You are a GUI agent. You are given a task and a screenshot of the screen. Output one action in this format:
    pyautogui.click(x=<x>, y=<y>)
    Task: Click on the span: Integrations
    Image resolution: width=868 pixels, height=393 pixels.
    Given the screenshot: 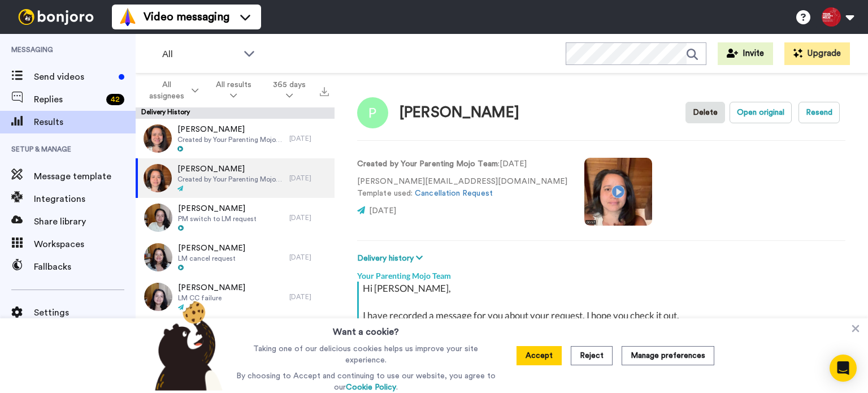 What is the action you would take?
    pyautogui.click(x=85, y=198)
    